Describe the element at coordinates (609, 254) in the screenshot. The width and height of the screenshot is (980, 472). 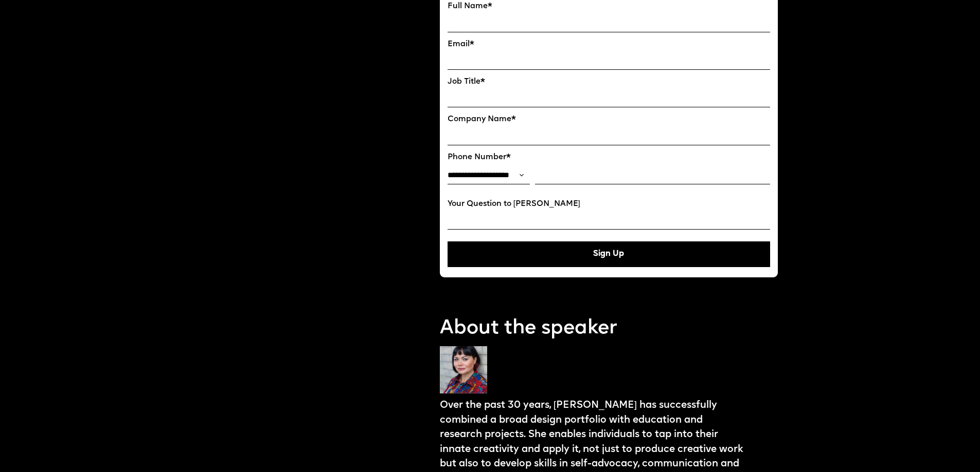
I see `button: Sign Up` at that location.